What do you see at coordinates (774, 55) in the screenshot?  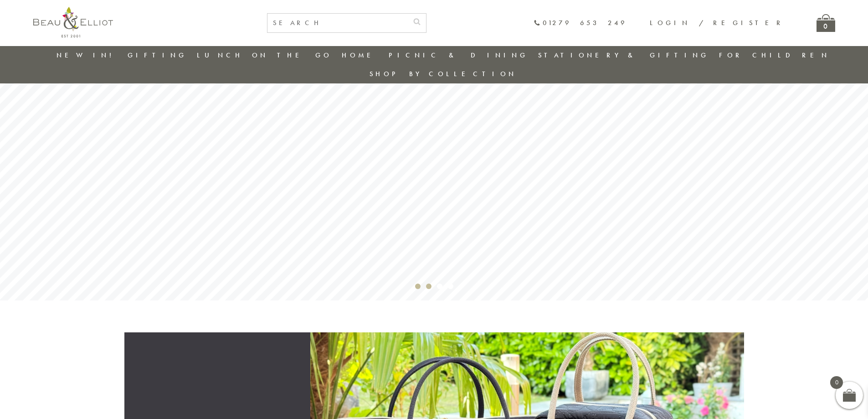 I see `a: For Children` at bounding box center [774, 55].